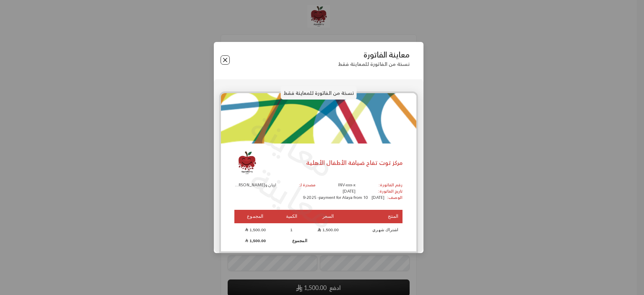  What do you see at coordinates (395, 198) in the screenshot?
I see `p: الوصف:` at bounding box center [395, 198].